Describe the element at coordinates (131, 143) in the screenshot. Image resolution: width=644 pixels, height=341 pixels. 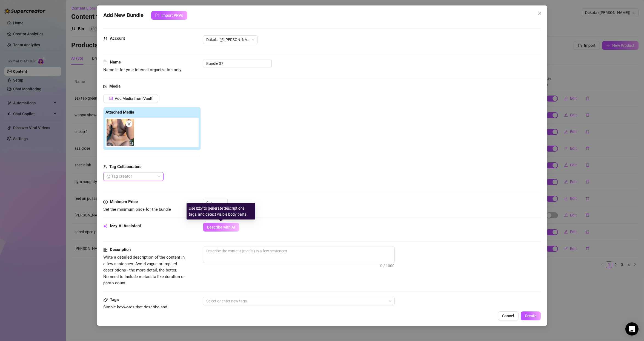
I see `span: video-camera` at that location.